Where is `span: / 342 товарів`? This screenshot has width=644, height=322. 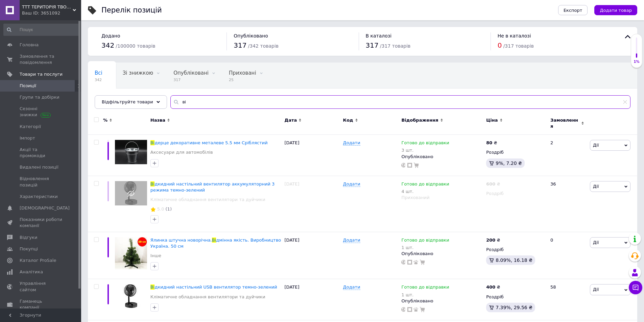
span: / 342 товарів is located at coordinates (263, 46).